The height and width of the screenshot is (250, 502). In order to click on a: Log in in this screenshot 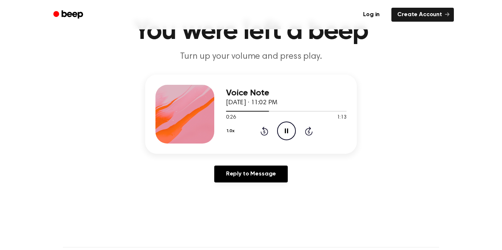, I will do `click(371, 15)`.